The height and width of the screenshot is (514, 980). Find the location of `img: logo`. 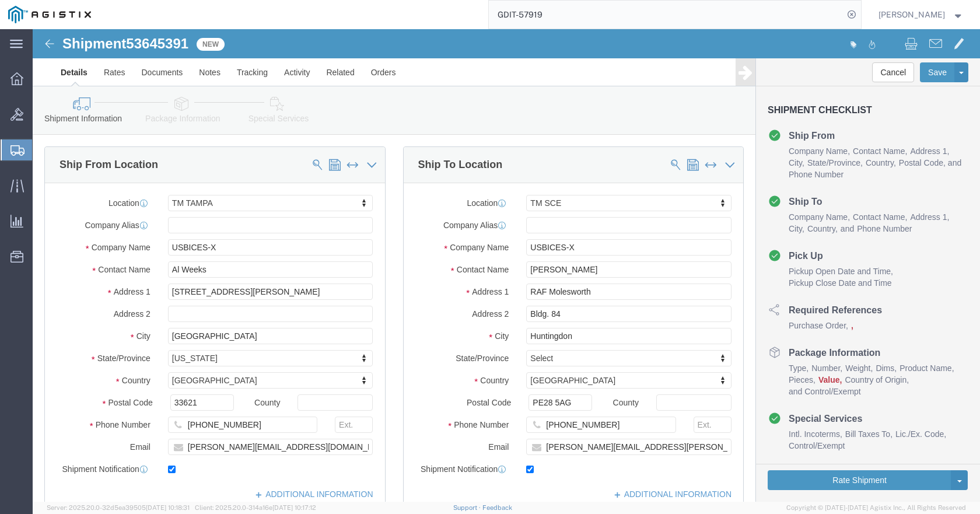

img: logo is located at coordinates (49, 14).